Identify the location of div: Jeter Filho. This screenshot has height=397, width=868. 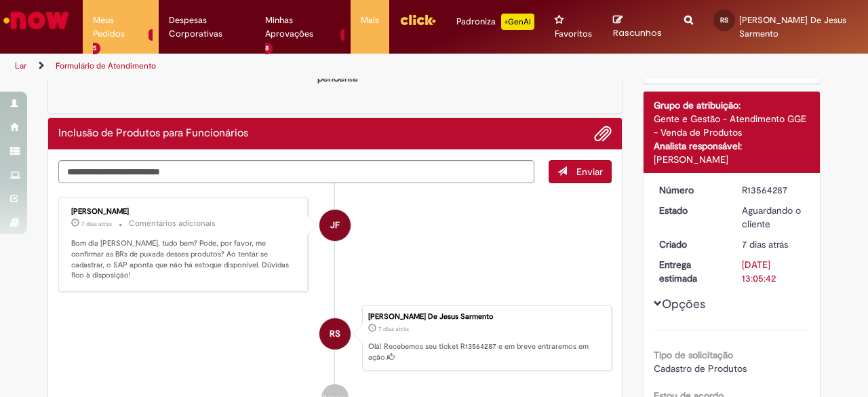
(335, 225).